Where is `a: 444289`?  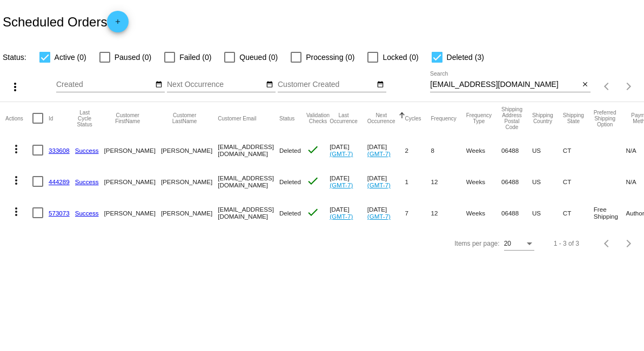 a: 444289 is located at coordinates (59, 182).